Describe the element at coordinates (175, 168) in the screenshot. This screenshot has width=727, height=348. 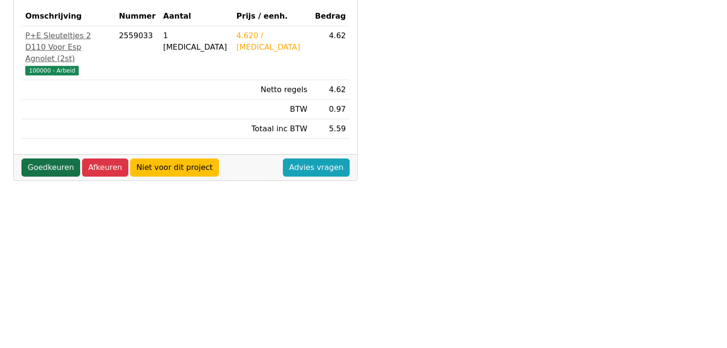
I see `a: Niet voor dit project` at that location.